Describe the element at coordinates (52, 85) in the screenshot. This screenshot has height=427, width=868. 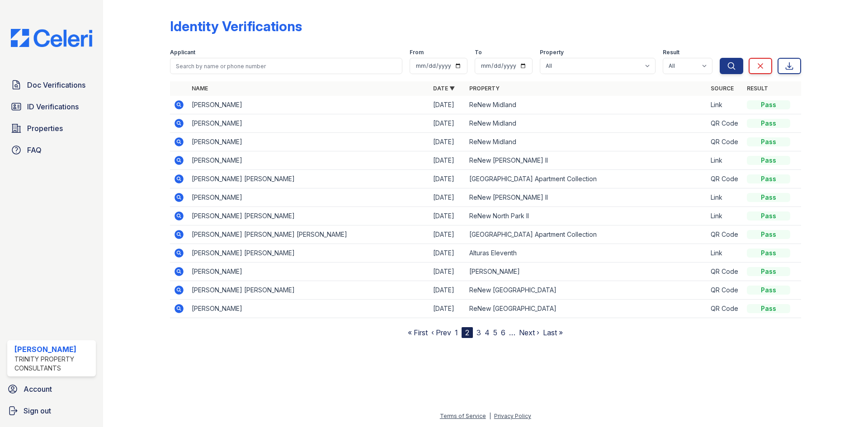
I see `a: Doc Verifications` at that location.